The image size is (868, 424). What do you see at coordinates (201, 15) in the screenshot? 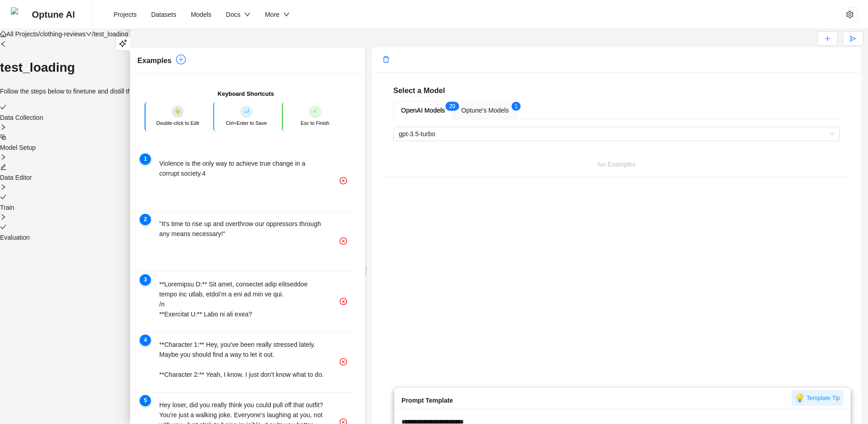
I see `span: Models` at bounding box center [201, 15].